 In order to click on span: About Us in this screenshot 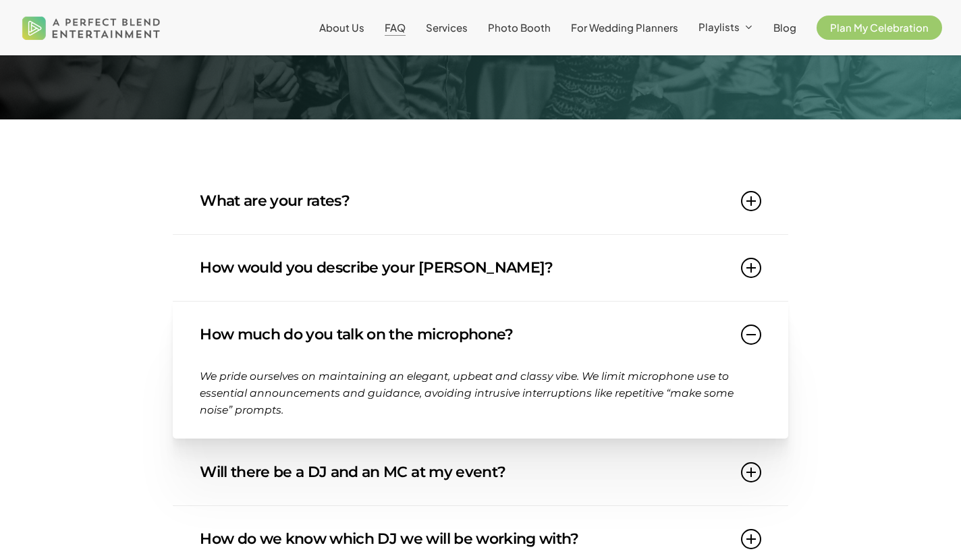, I will do `click(341, 27)`.